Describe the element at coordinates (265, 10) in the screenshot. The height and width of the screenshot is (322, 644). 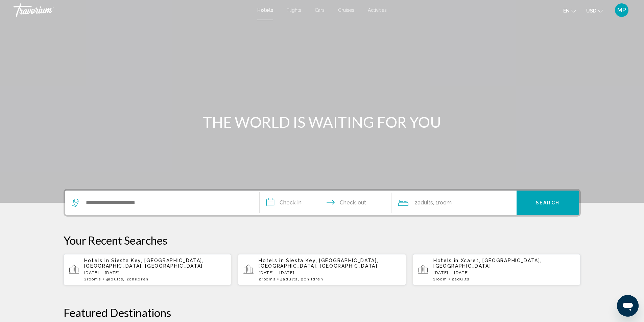
I see `a: Hotels` at that location.